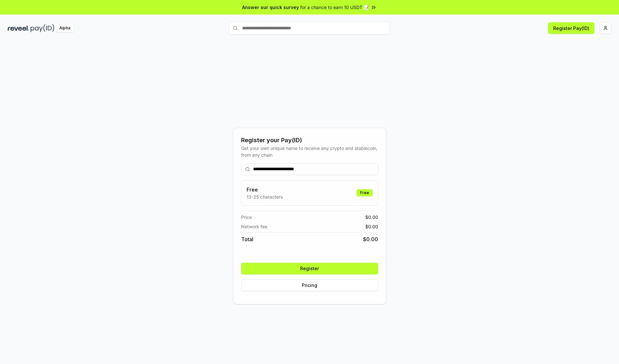  What do you see at coordinates (271, 7) in the screenshot?
I see `span: Answer our quick survey` at bounding box center [271, 7].